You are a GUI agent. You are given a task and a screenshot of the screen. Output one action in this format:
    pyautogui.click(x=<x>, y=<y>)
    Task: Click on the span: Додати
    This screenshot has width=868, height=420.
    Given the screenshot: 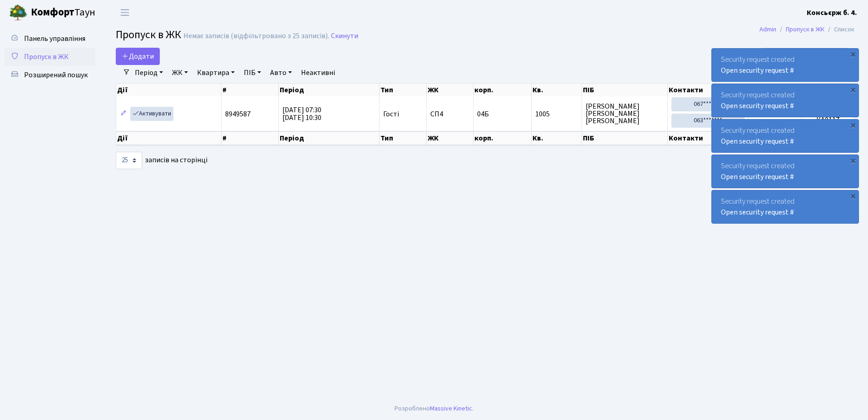 What is the action you would take?
    pyautogui.click(x=138, y=56)
    